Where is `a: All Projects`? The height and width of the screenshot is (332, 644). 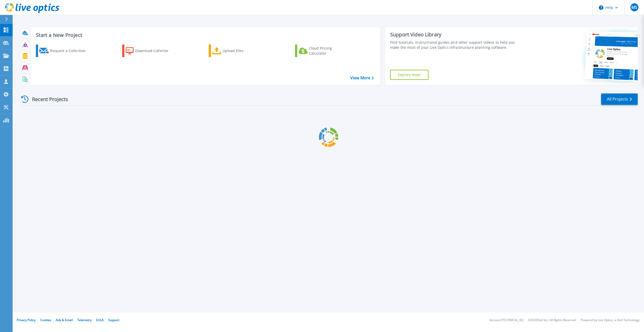
a: All Projects is located at coordinates (619, 99).